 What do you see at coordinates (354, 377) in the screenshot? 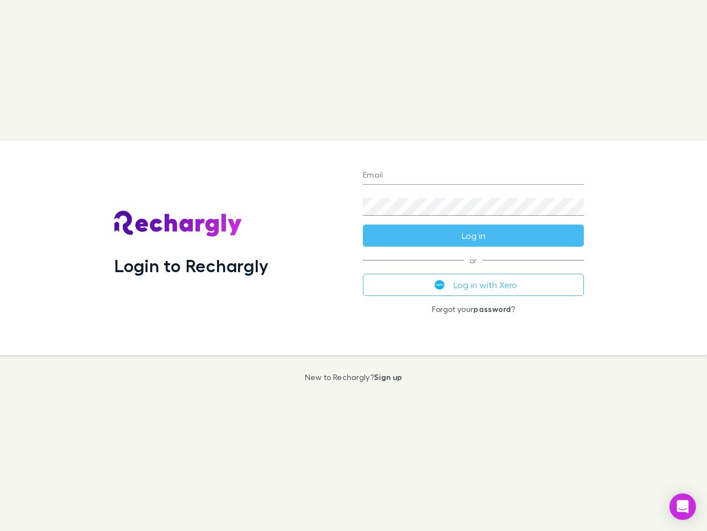
I see `p: New to Rechargly?` at bounding box center [354, 377].